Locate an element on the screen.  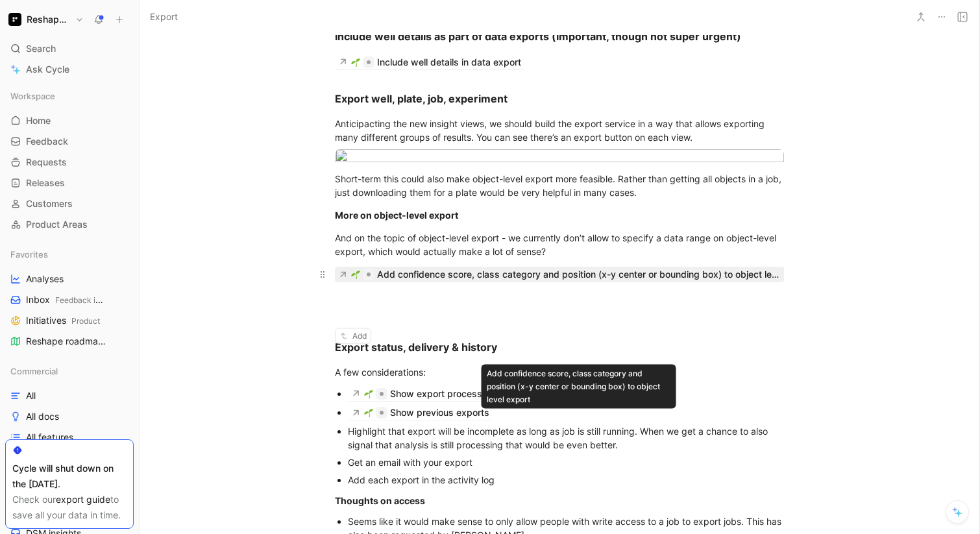
a: All features is located at coordinates (69, 437).